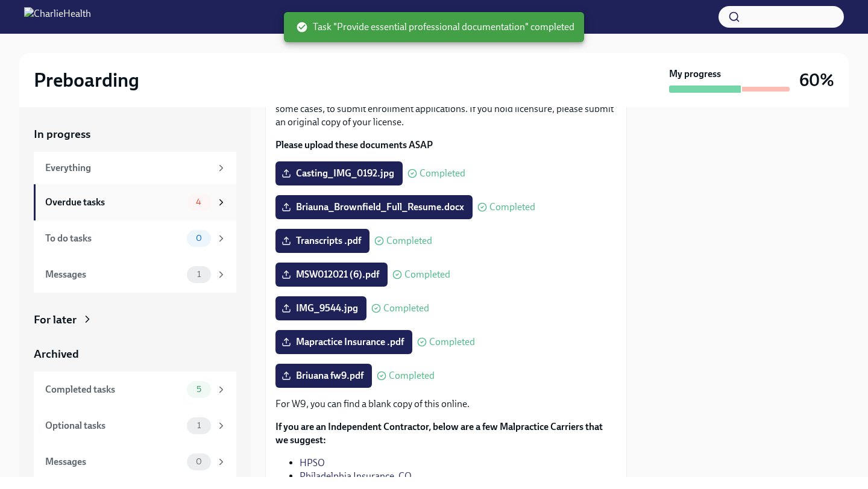 The width and height of the screenshot is (868, 489). What do you see at coordinates (312, 463) in the screenshot?
I see `a: HPSO` at bounding box center [312, 463].